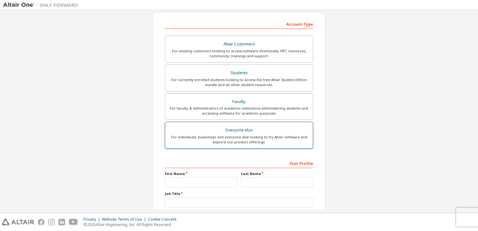 Image resolution: width=478 pixels, height=231 pixels. What do you see at coordinates (125, 219) in the screenshot?
I see `div: Website Terms of Use` at bounding box center [125, 219].